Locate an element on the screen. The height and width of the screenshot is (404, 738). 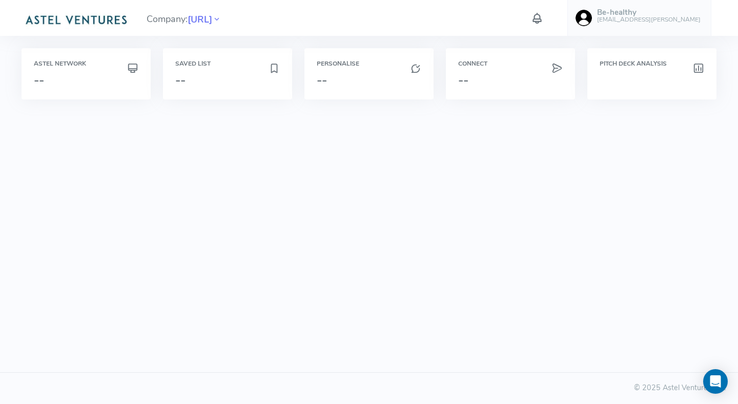
div: Open Intercom Messenger is located at coordinates (716, 381).